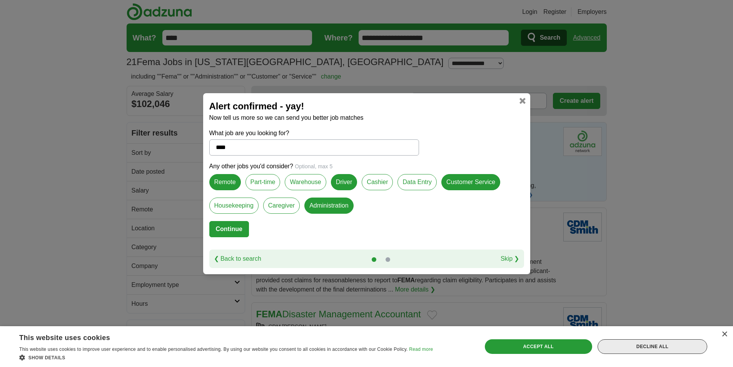 The image size is (733, 367). Describe the element at coordinates (314, 133) in the screenshot. I see `label: What job are you looking for?` at that location.